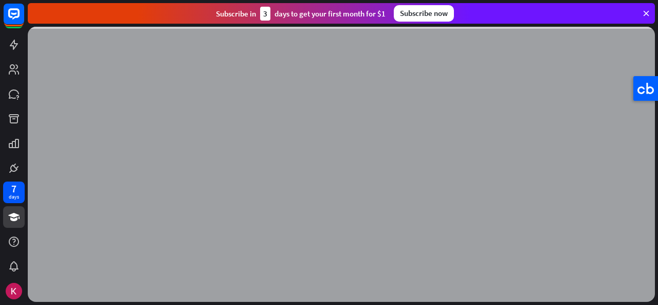  What do you see at coordinates (14, 192) in the screenshot?
I see `a: 7 days` at bounding box center [14, 192].